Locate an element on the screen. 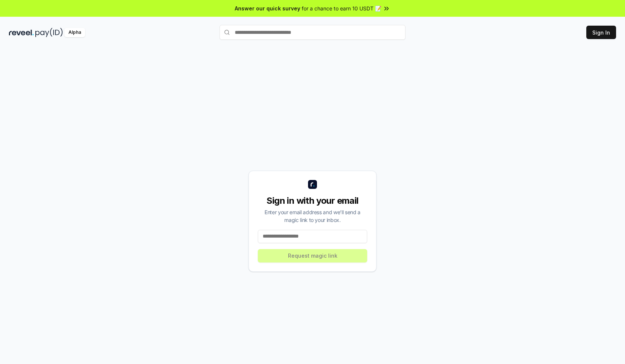 The width and height of the screenshot is (625, 364). button: Sign In is located at coordinates (601, 32).